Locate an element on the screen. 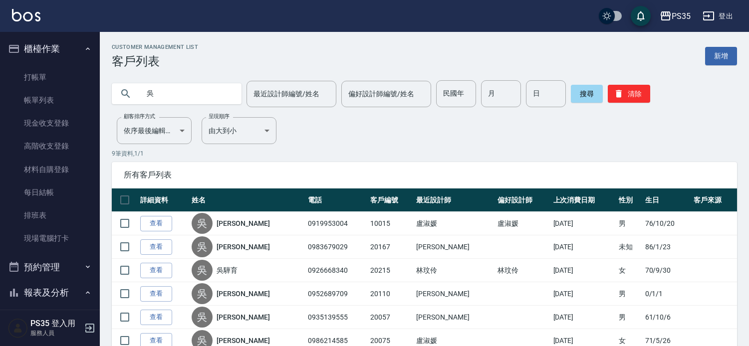 This screenshot has height=346, width=749. th: 詳細資料 is located at coordinates (163, 200).